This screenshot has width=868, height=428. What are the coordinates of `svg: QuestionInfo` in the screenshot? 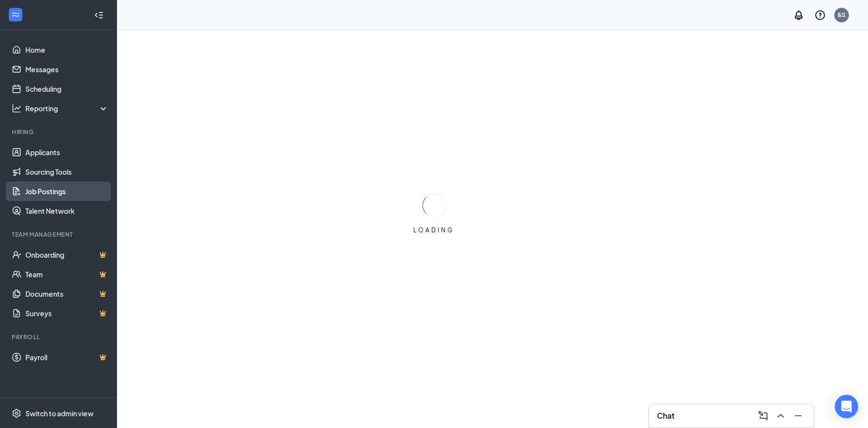 It's located at (821, 15).